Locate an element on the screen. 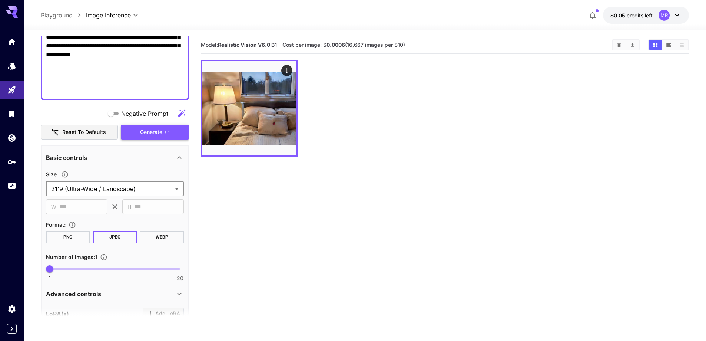 This screenshot has width=706, height=341. div: Wallet is located at coordinates (12, 137).